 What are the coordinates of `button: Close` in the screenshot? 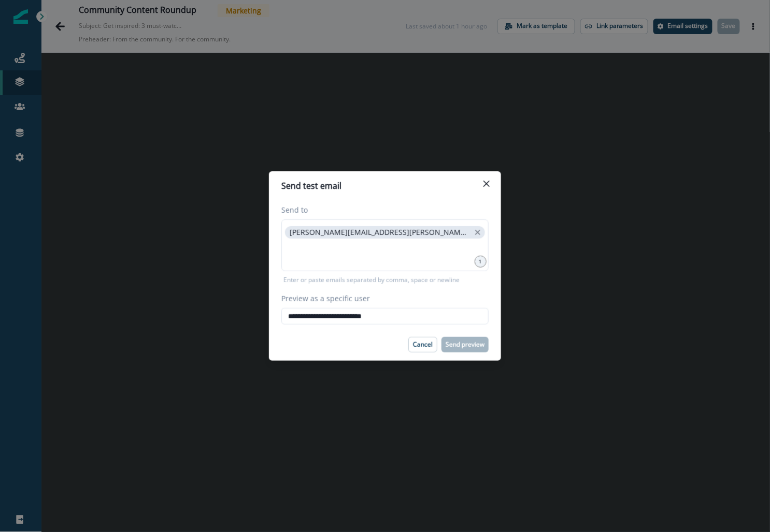 It's located at (487, 184).